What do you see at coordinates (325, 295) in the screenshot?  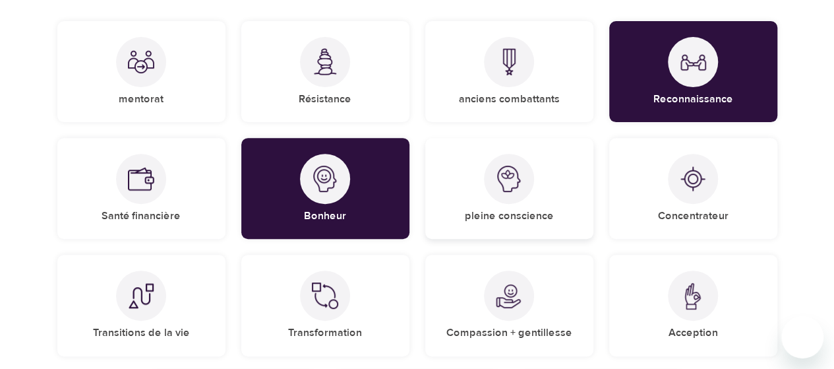 I see `img: Transformation` at bounding box center [325, 295].